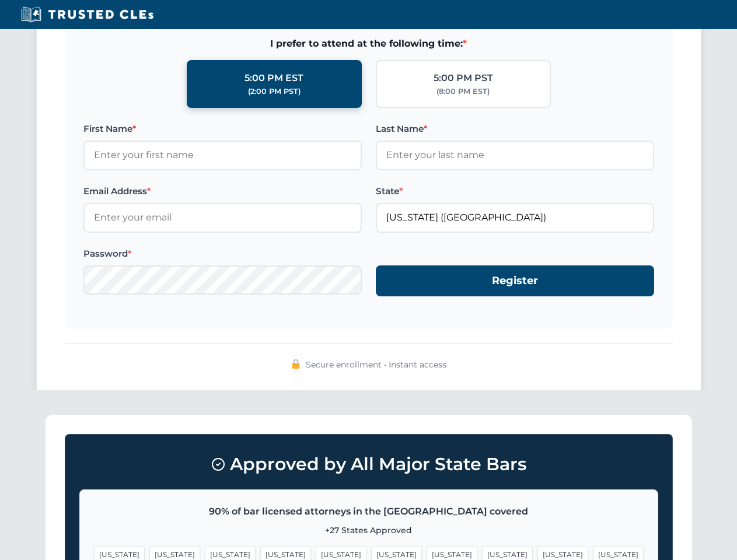  What do you see at coordinates (273, 78) in the screenshot?
I see `div: 5:00 PM EST` at bounding box center [273, 78].